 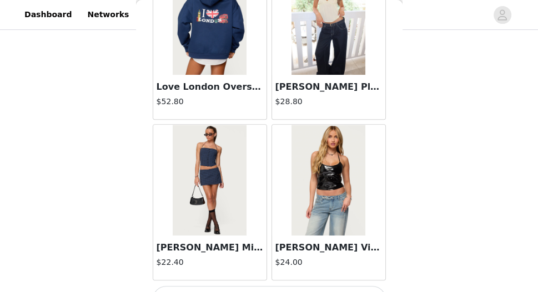 What do you see at coordinates (209, 180) in the screenshot?
I see `img: Winsley Gingham Mini Skort` at bounding box center [209, 180].